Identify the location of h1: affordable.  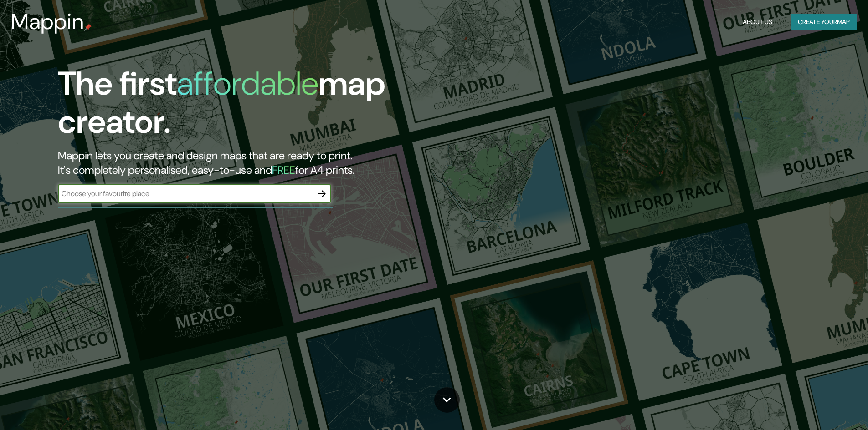
(248, 83).